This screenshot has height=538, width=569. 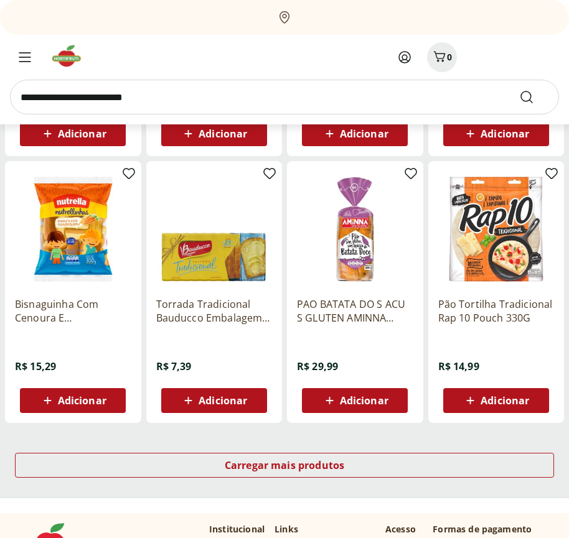 I want to click on p: Pão Tortilha Tradicional Rap 10 Pouch 330G, so click(x=496, y=311).